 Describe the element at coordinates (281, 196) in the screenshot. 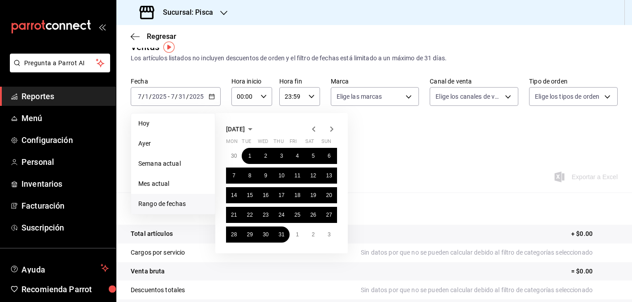

I see `abbr: July 17, 2025` at that location.